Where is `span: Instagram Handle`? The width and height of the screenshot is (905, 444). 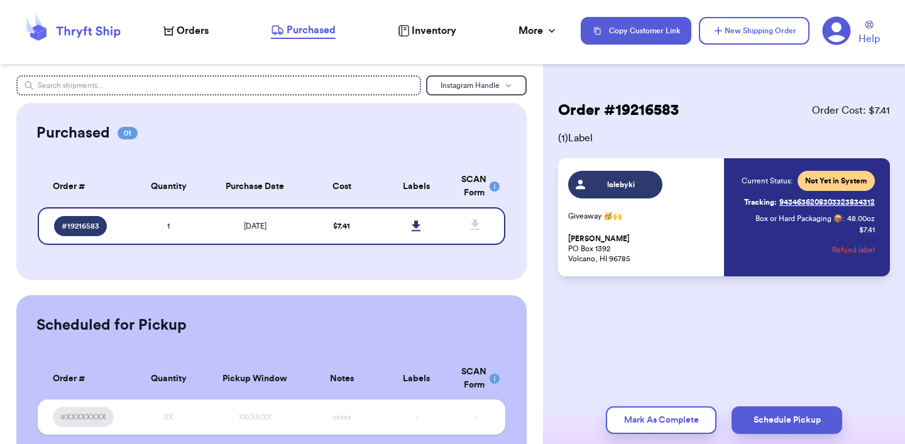 span: Instagram Handle is located at coordinates (470, 85).